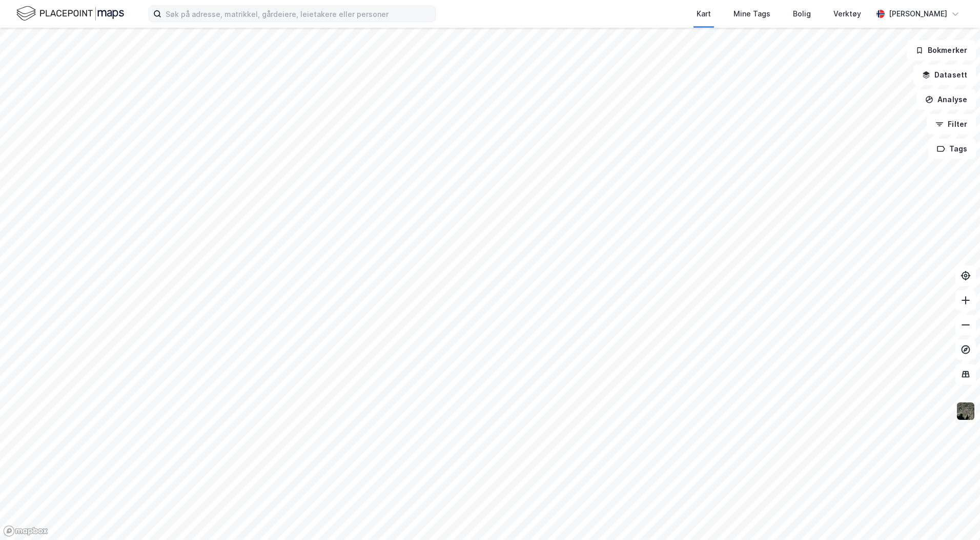 This screenshot has width=980, height=540. What do you see at coordinates (942, 51) in the screenshot?
I see `button: Bokmerker` at bounding box center [942, 51].